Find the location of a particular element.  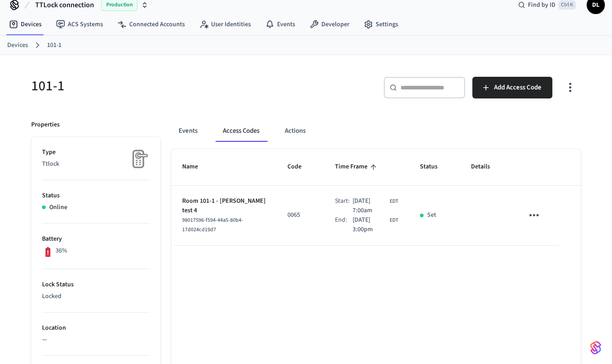

p: Online is located at coordinates (58, 207).